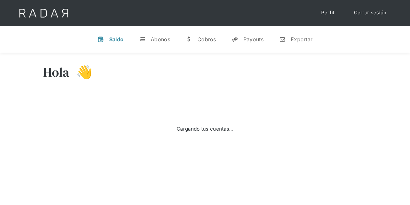 This screenshot has width=410, height=205. What do you see at coordinates (207, 39) in the screenshot?
I see `div: Cobros` at bounding box center [207, 39].